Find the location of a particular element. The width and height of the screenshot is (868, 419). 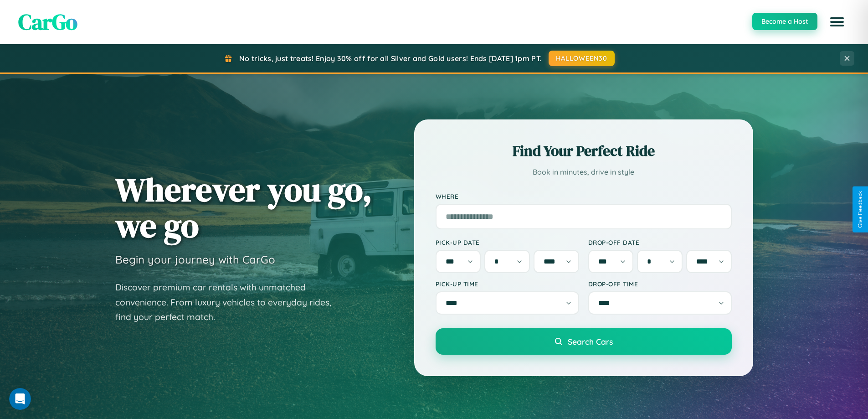

label: Pick-up Date is located at coordinates (507, 242).